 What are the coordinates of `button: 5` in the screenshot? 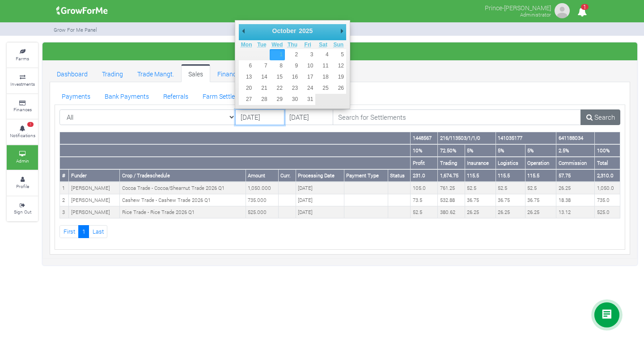 It's located at (338, 55).